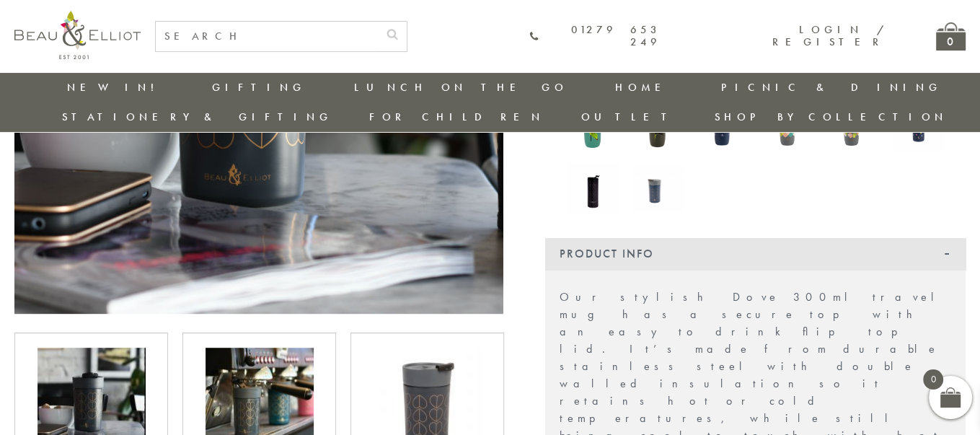  I want to click on a: Stationery & Gifting, so click(197, 117).